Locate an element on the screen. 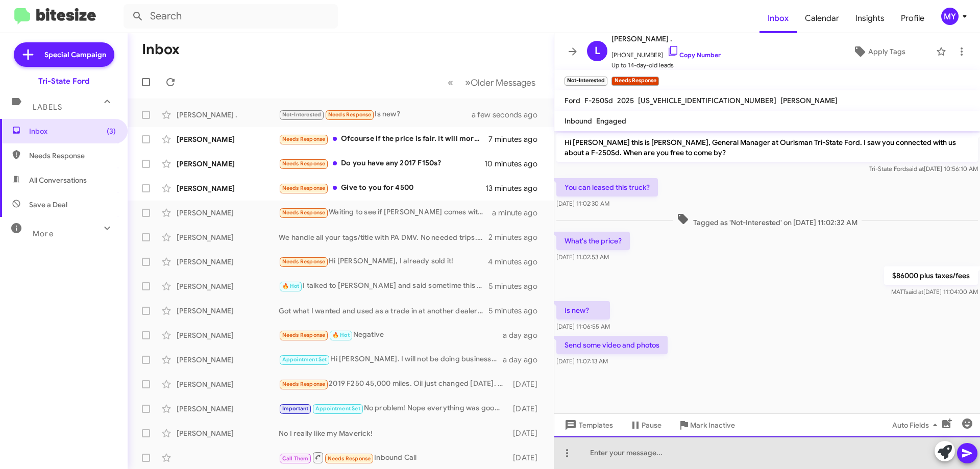 The width and height of the screenshot is (980, 469). div: Got what I wanted and used as a trade in at another dealership is located at coordinates (384, 311).